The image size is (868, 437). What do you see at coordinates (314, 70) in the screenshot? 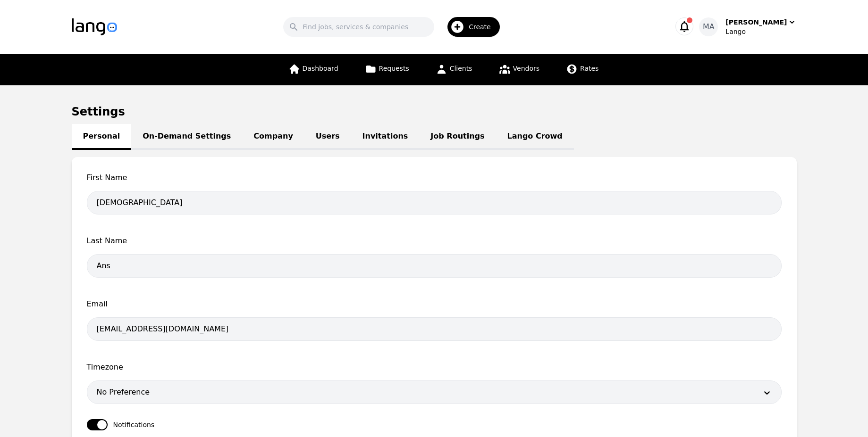
I see `a: Dashboard` at bounding box center [314, 70].